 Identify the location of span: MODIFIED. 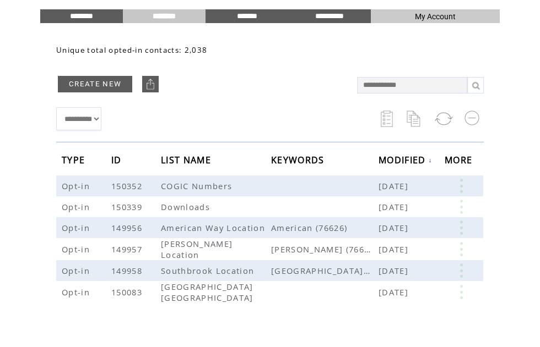
(403, 161).